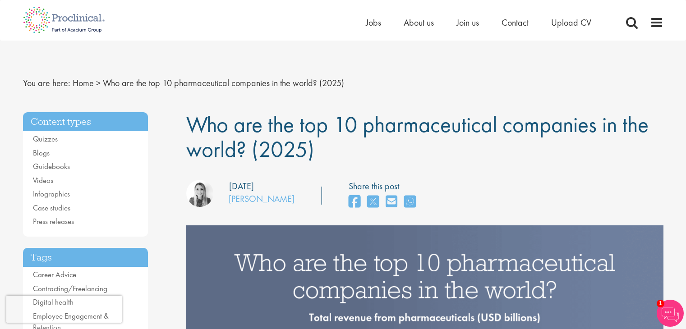 The width and height of the screenshot is (686, 329). Describe the element at coordinates (55, 275) in the screenshot. I see `a: Career Advice` at that location.